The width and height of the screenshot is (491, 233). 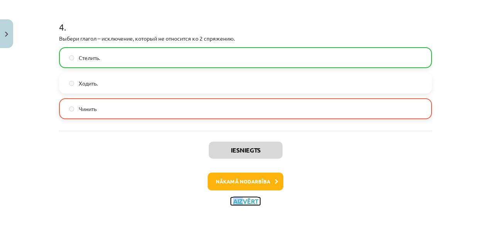 I want to click on button: Iesniegts, so click(x=246, y=150).